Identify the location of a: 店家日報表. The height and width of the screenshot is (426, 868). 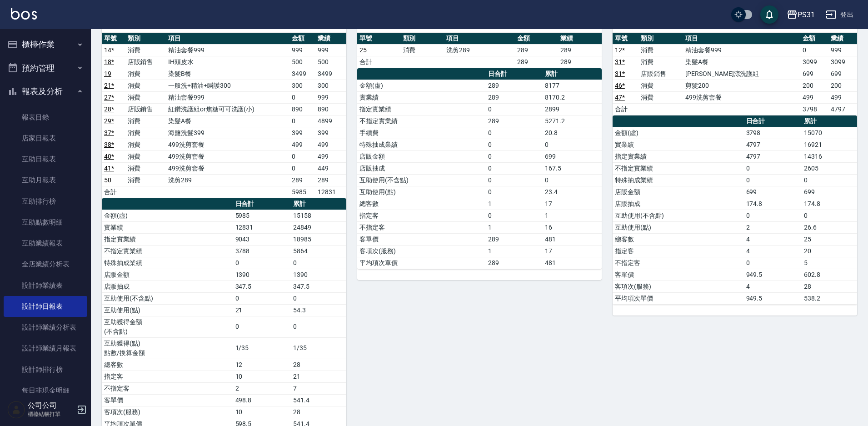
(46, 138).